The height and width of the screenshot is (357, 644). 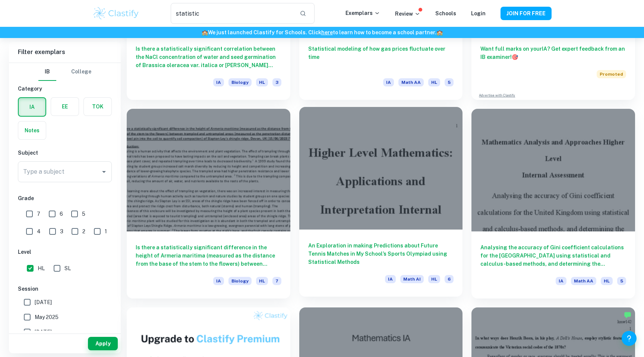 What do you see at coordinates (497, 95) in the screenshot?
I see `a: Advertise with Clastify` at bounding box center [497, 95].